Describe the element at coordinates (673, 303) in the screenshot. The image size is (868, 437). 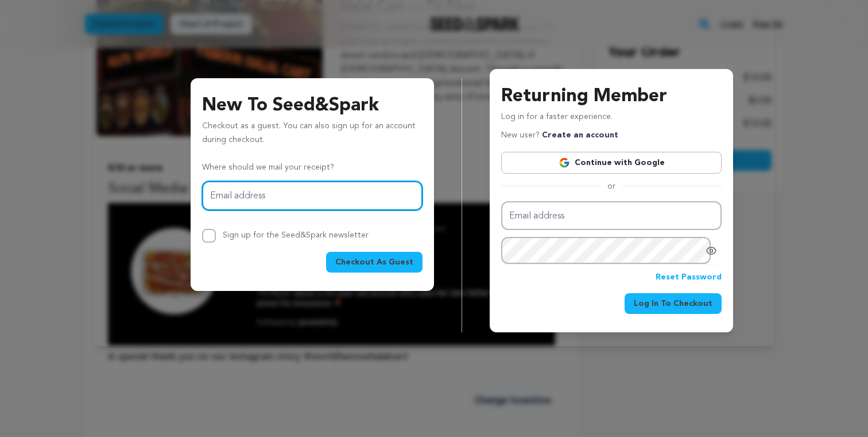
I see `span: Log In To Checkout` at that location.